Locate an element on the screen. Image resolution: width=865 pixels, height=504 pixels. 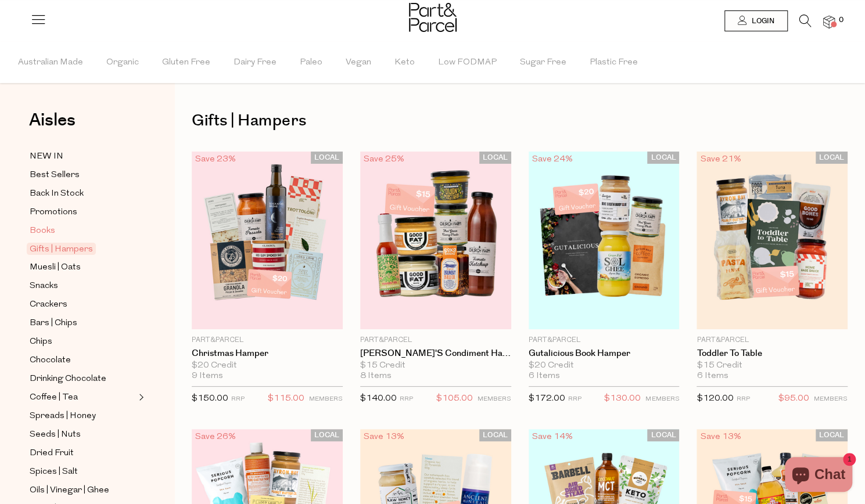
span: Keto is located at coordinates (405, 63).